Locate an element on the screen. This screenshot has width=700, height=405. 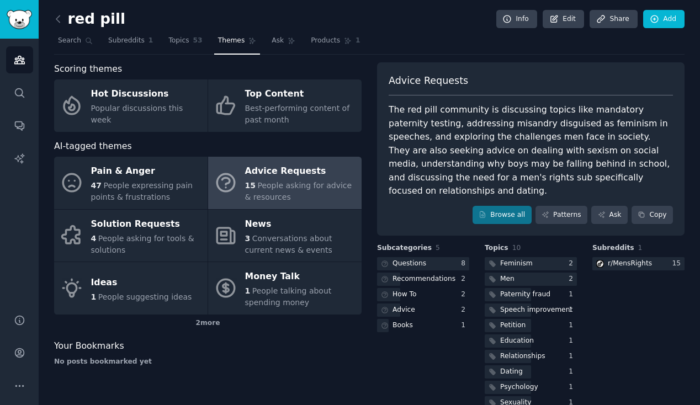
a: Themes is located at coordinates (237, 43).